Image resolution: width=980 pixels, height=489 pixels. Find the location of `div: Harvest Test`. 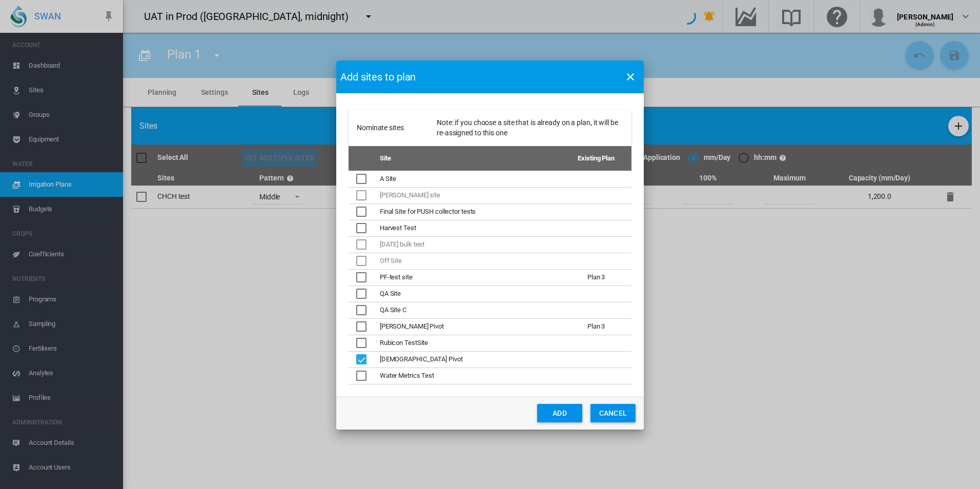

div: Harvest Test is located at coordinates (398, 228).